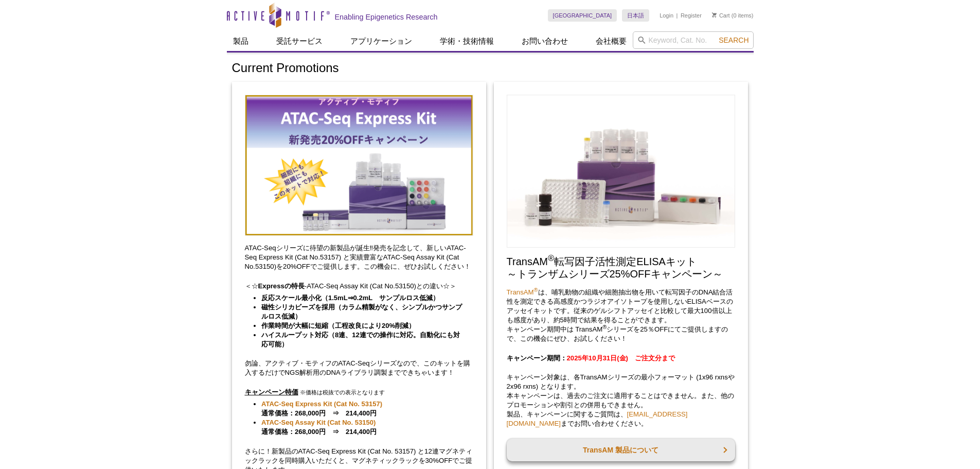  Describe the element at coordinates (351, 297) in the screenshot. I see `strong: 反応スケール最小化（1.5mL⇒0.2mL サンプルロス低減）` at that location.